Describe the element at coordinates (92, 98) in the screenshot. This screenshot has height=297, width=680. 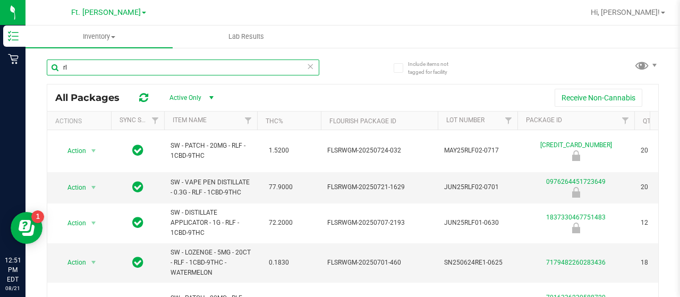
I see `span: All Packages` at that location.